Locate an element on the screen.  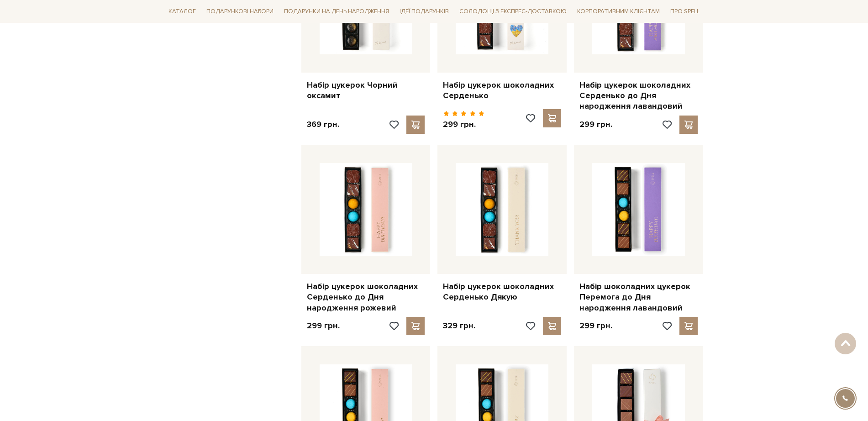
a: Набір цукерок шоколадних Серденько is located at coordinates (502, 90).